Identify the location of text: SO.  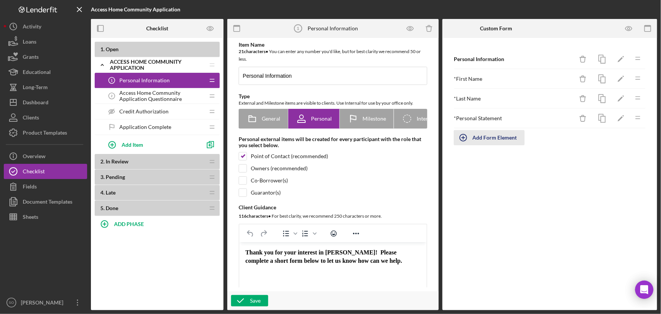
(11, 302).